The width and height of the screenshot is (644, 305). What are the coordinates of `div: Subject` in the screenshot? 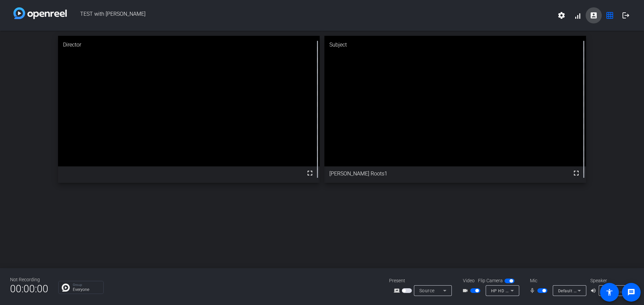 It's located at (455, 45).